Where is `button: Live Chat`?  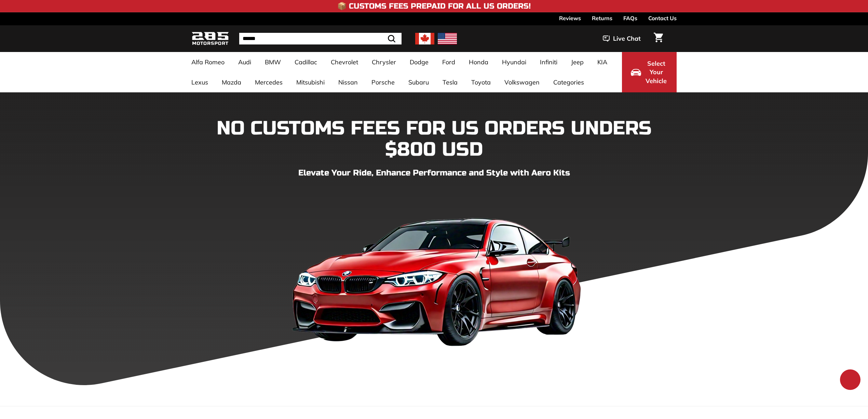
button: Live Chat is located at coordinates (621, 39).